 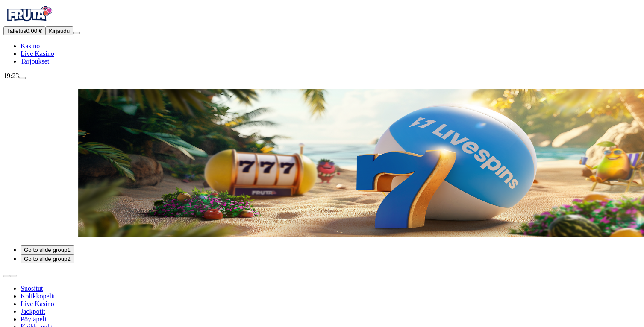 I want to click on a: Pöytäpelit, so click(x=34, y=319).